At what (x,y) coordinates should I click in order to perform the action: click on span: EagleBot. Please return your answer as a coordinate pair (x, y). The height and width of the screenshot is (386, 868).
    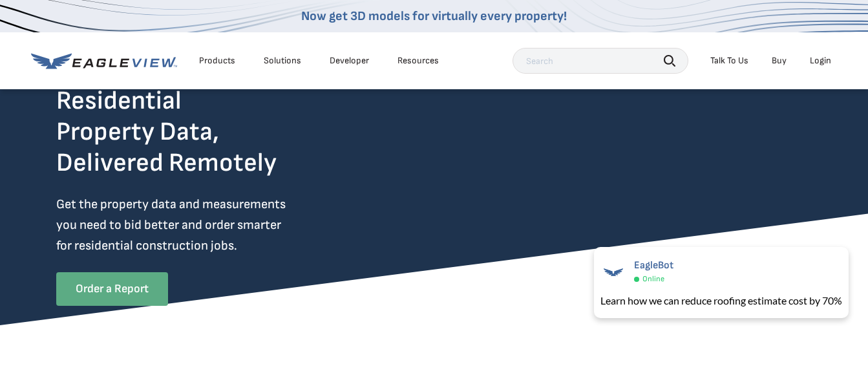
    Looking at the image, I should click on (653, 265).